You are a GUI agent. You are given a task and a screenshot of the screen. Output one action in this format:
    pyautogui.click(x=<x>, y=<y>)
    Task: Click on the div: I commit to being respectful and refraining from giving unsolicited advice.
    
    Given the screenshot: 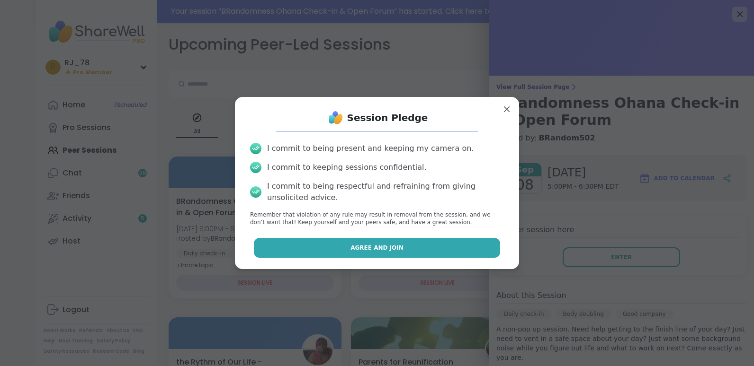 What is the action you would take?
    pyautogui.click(x=385, y=192)
    